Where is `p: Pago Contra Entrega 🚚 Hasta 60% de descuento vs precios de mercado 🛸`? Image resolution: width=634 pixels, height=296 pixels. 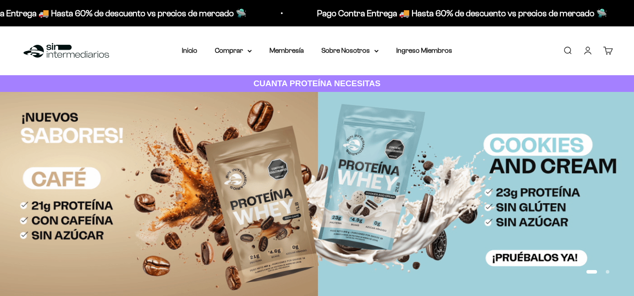 p: Pago Contra Entrega 🚚 Hasta 60% de descuento vs precios de mercado 🛸 is located at coordinates (444, 13).